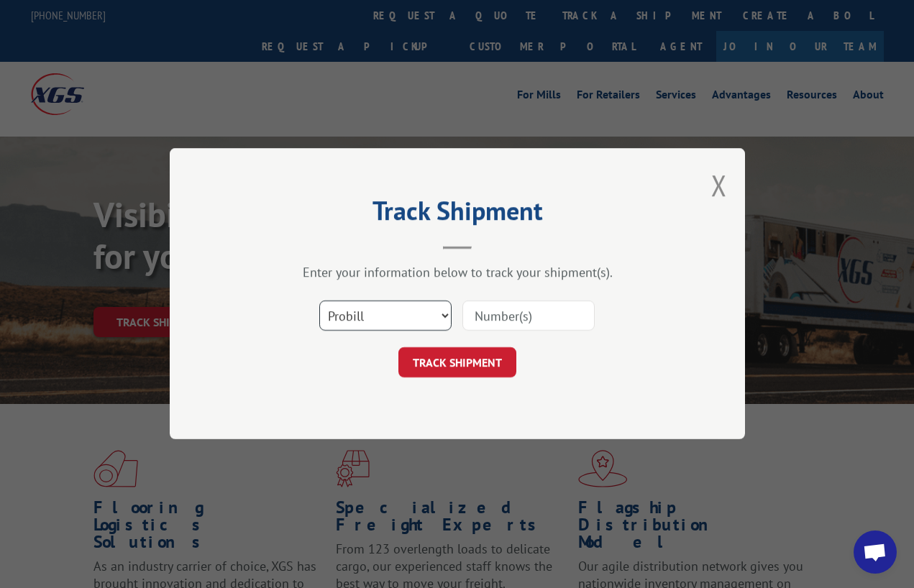  Describe the element at coordinates (457, 214) in the screenshot. I see `h2: Track Shipment` at that location.